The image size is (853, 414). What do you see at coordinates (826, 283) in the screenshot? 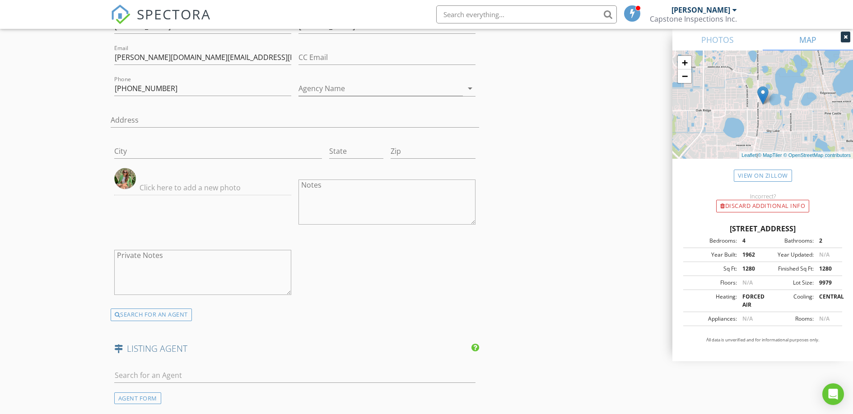
I see `div: 9979` at bounding box center [826, 283].